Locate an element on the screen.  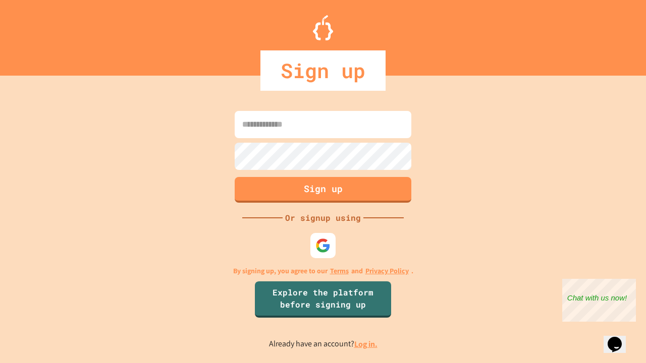
div: Sign up is located at coordinates (323, 71).